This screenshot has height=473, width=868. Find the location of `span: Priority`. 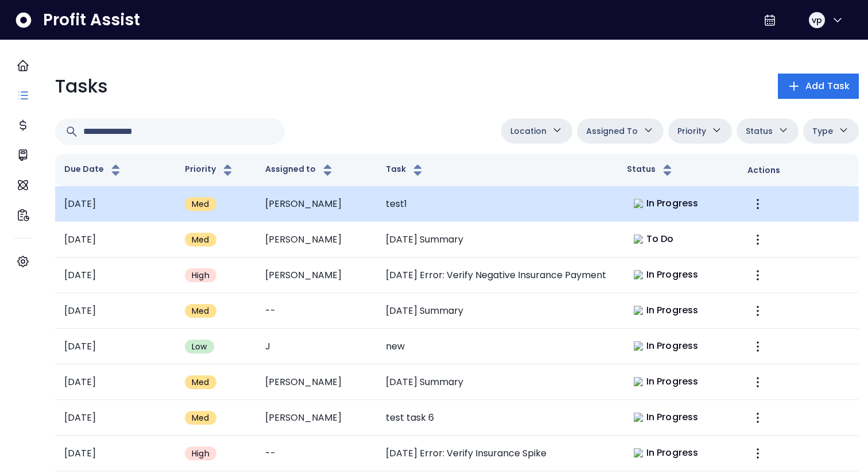

span: Priority is located at coordinates (692, 131).